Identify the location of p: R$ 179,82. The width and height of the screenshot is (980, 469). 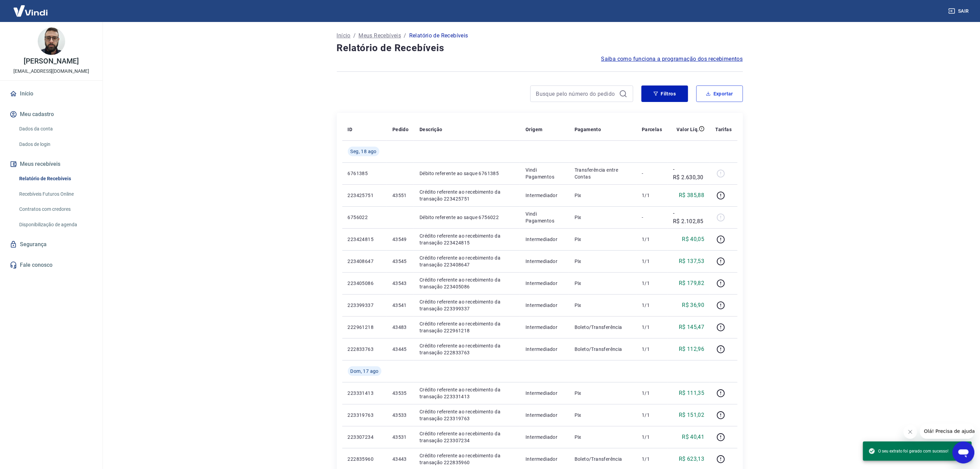
(692, 283).